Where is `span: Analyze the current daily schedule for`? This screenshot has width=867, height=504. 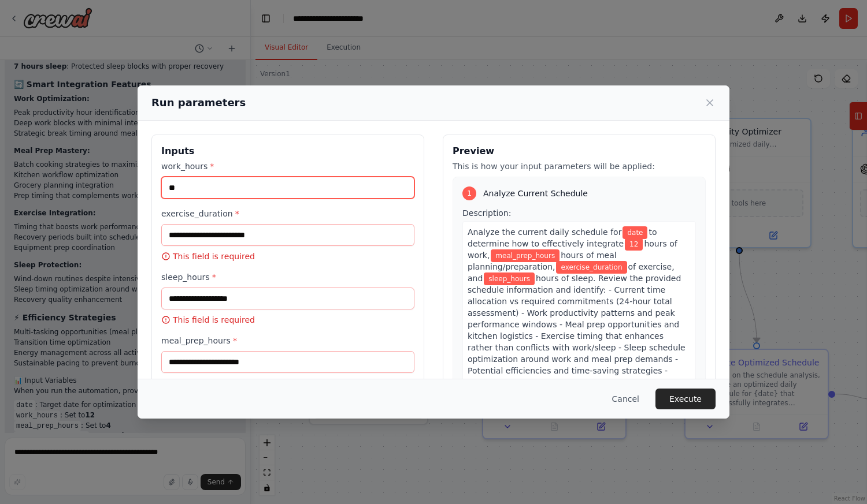
span: Analyze the current daily schedule for is located at coordinates (544, 232).